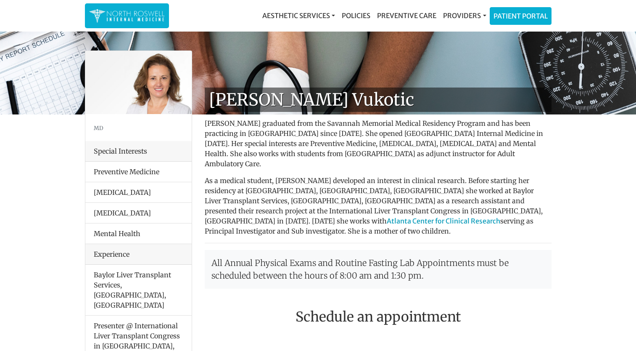 The height and width of the screenshot is (351, 636). What do you see at coordinates (138, 151) in the screenshot?
I see `div: Special Interests` at bounding box center [138, 151].